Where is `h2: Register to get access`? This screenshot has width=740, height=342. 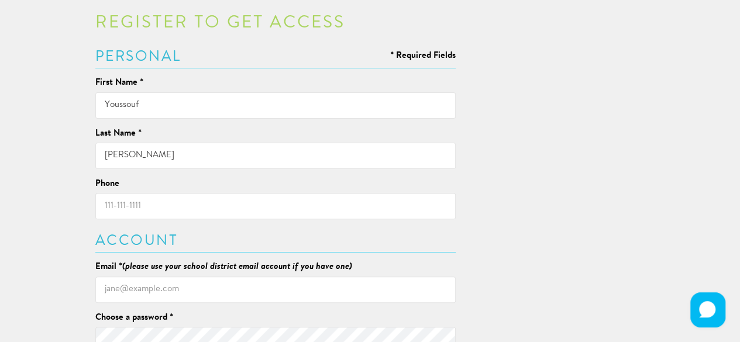 h2: Register to get access is located at coordinates (276, 23).